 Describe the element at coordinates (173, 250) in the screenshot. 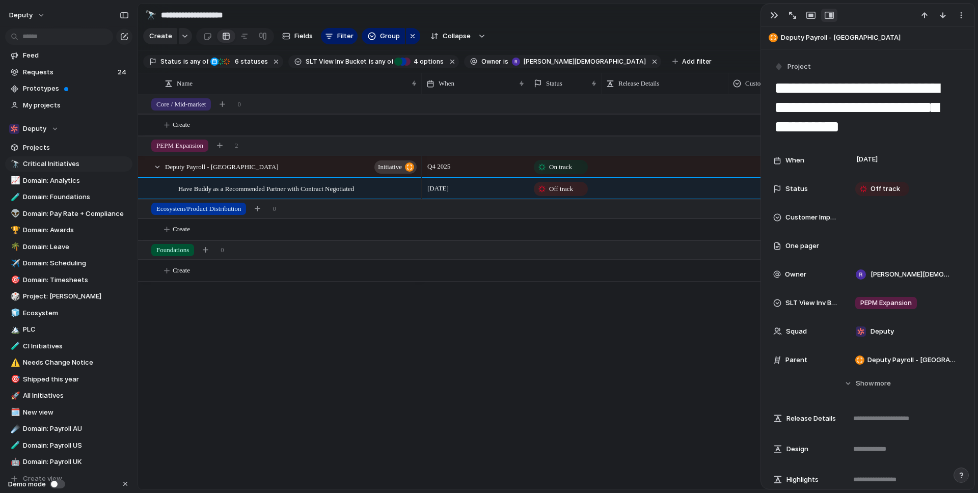

I see `span: Foundations` at that location.